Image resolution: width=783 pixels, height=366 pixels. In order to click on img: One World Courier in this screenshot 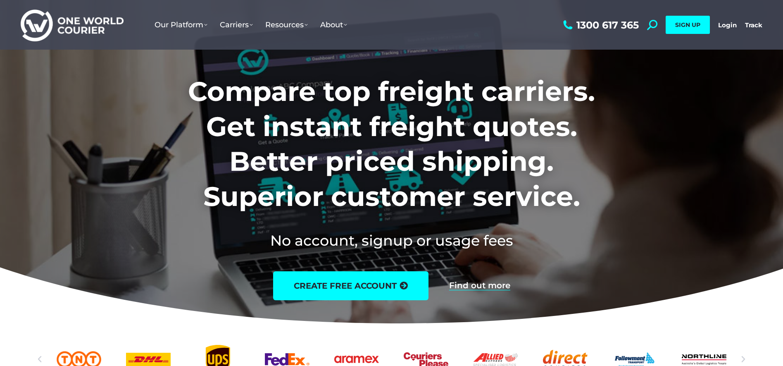, I will do `click(72, 25)`.